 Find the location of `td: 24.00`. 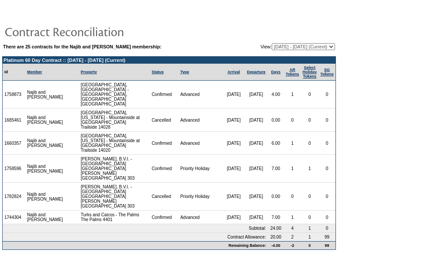

td: 24.00 is located at coordinates (276, 229).